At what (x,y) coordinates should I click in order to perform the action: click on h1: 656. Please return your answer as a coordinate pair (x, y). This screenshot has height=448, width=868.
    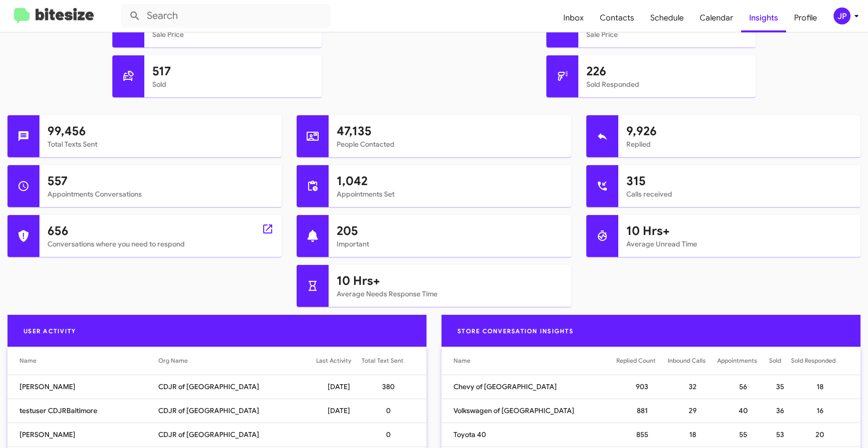
    Looking at the image, I should click on (160, 231).